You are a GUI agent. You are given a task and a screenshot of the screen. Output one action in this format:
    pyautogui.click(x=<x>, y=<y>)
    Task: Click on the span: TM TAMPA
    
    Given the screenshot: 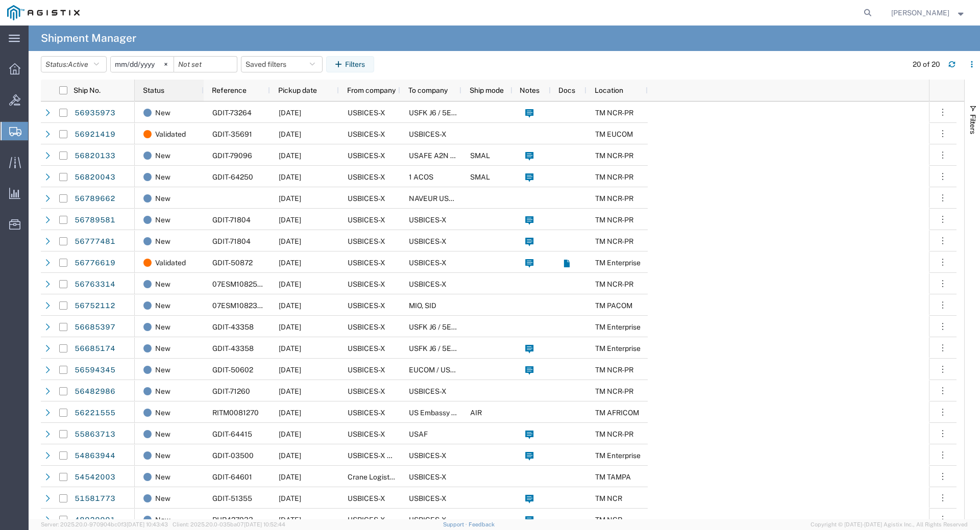 What is the action you would take?
    pyautogui.click(x=612, y=477)
    